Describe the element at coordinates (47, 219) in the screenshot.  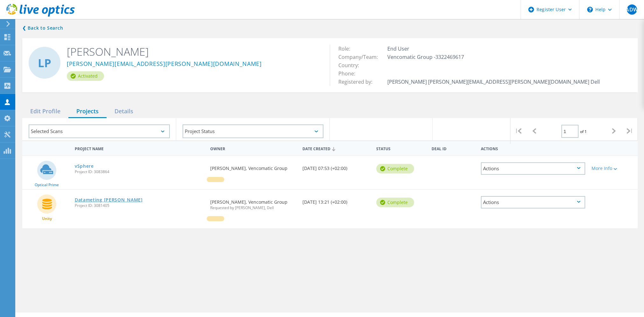
I see `span: Unity` at that location.